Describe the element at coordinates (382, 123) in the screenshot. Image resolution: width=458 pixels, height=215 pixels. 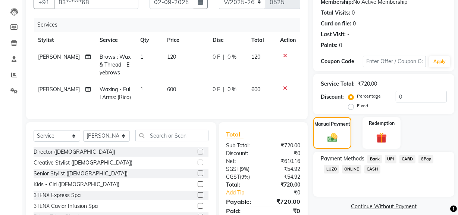
I see `label: Redemption` at that location.